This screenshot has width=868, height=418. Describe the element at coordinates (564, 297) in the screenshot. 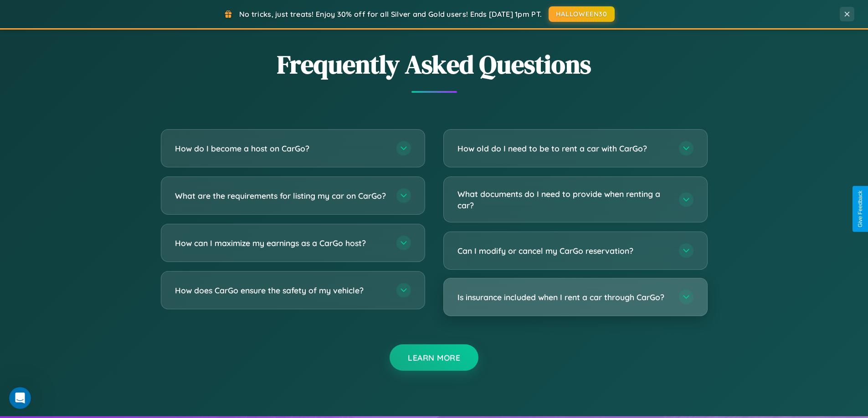

I see `h3: Is insurance included when I rent a car through CarGo?` at that location.